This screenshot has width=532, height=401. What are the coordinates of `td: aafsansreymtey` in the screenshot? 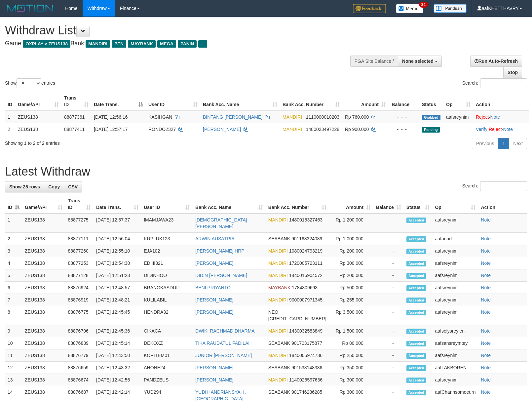 It's located at (455, 343).